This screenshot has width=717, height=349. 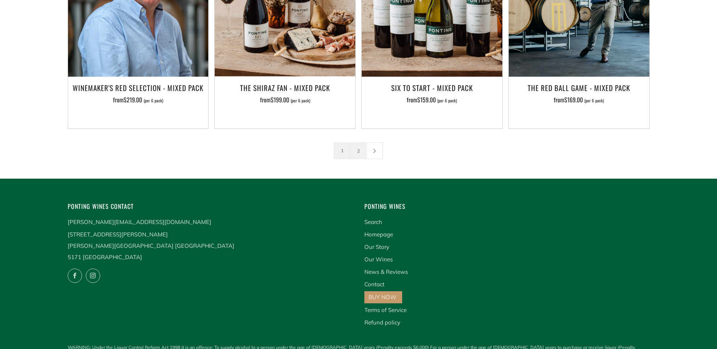 I want to click on a: Terms of Service, so click(x=385, y=310).